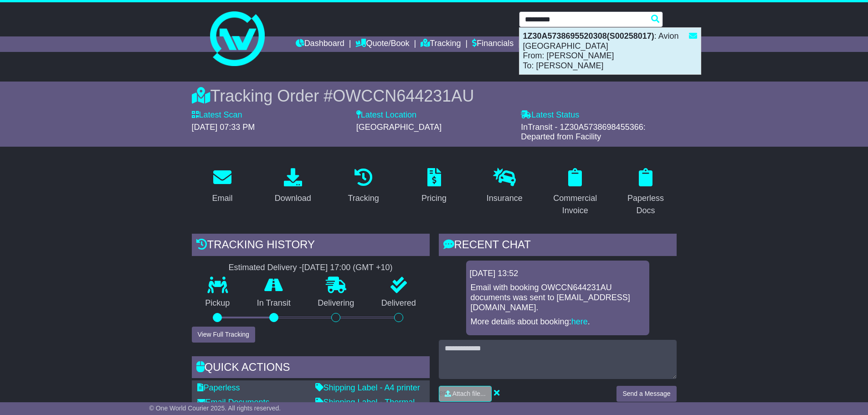 This screenshot has height=415, width=868. Describe the element at coordinates (645, 204) in the screenshot. I see `div: Paperless Docs` at that location.